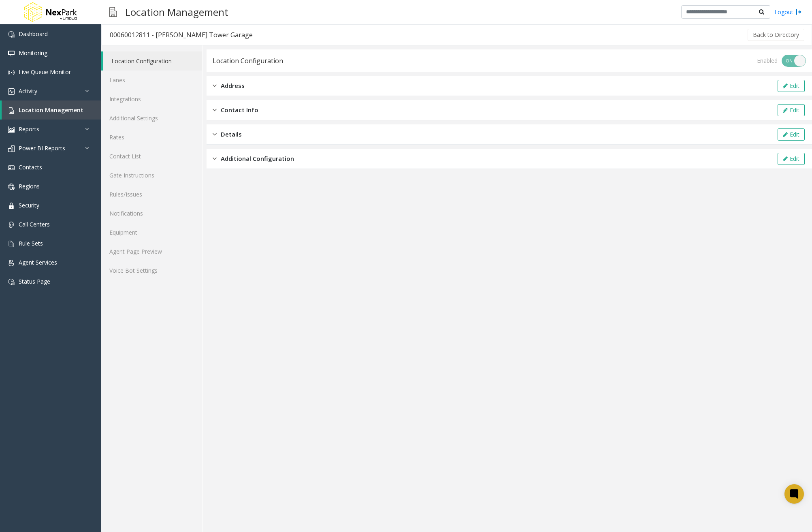 The height and width of the screenshot is (532, 812). I want to click on span: Power BI Reports, so click(42, 148).